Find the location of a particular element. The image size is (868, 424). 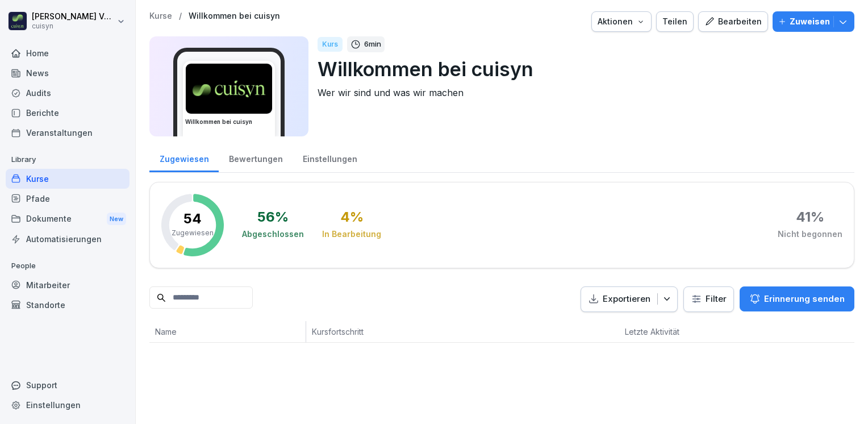

a: Mitarbeiter is located at coordinates (68, 284).